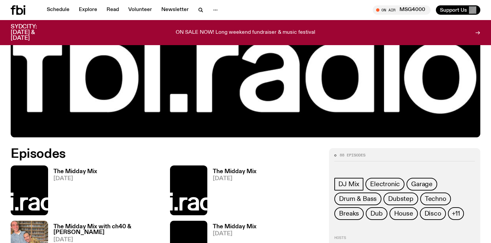 The image size is (491, 243). What do you see at coordinates (175, 10) in the screenshot?
I see `a: Newsletter` at bounding box center [175, 10].